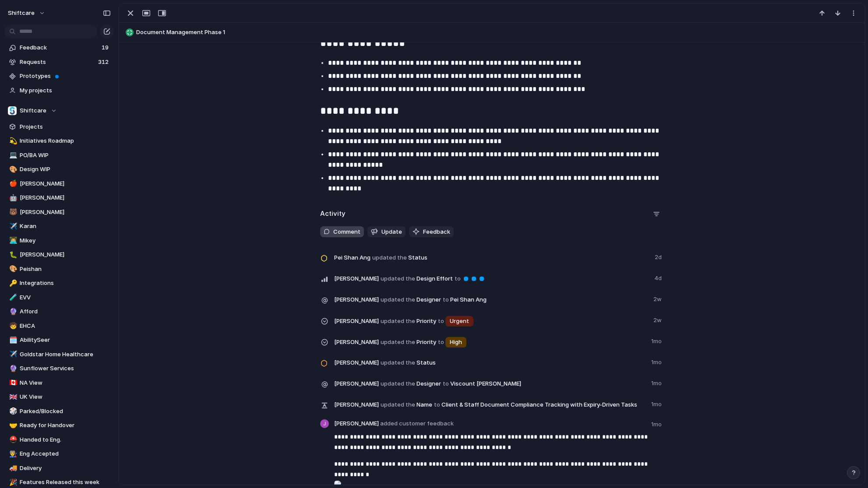 The height and width of the screenshot is (488, 868). What do you see at coordinates (59, 141) in the screenshot?
I see `a: 💫Initiatives Roadmap` at bounding box center [59, 141].